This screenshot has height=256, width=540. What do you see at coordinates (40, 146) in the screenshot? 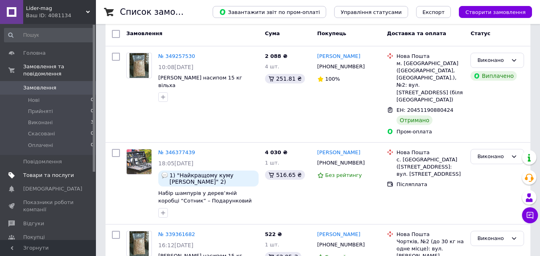
I see `span: Оплачені` at bounding box center [40, 146].